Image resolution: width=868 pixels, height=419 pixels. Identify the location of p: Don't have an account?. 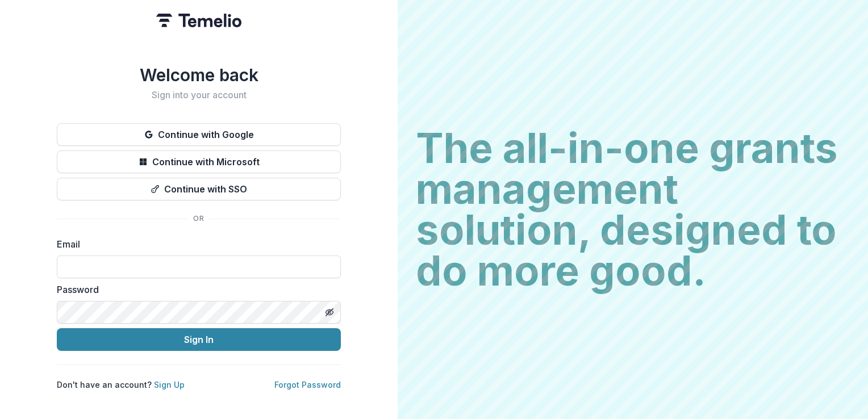
(120, 385).